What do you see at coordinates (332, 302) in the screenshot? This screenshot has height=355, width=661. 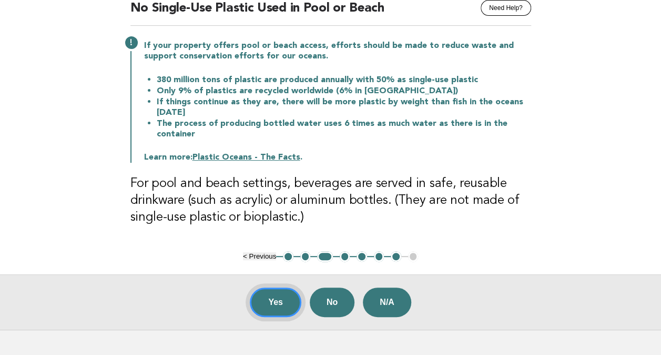 I see `button: No` at bounding box center [332, 302].